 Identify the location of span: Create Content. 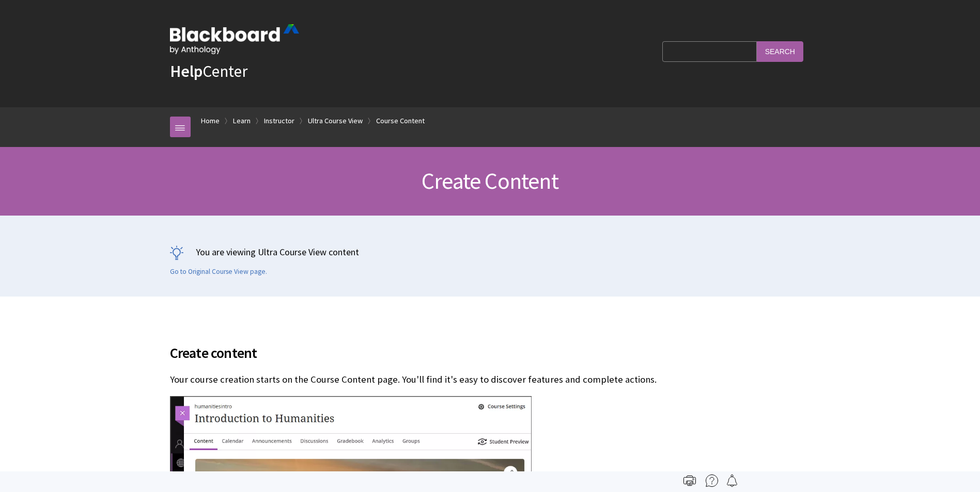
(490, 180).